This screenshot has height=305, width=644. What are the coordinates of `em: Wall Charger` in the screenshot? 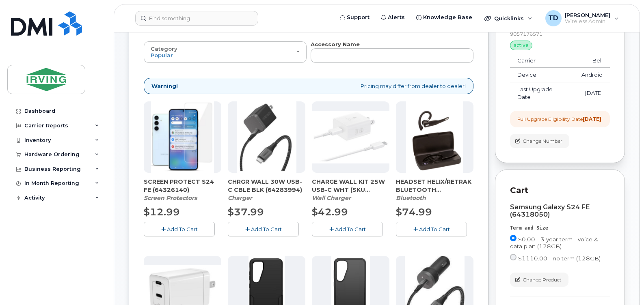 It's located at (331, 198).